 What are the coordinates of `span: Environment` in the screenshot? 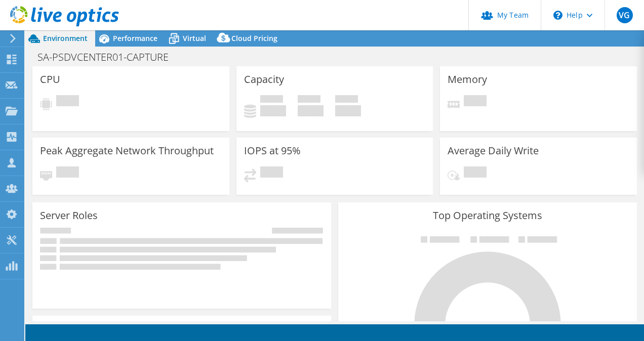 It's located at (66, 38).